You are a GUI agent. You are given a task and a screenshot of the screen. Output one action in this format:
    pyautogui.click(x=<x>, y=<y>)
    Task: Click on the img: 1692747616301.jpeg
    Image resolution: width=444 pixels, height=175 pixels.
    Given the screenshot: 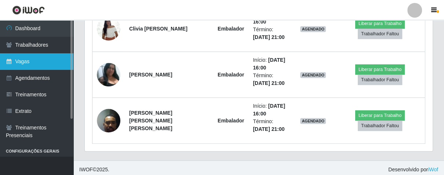 What is the action you would take?
    pyautogui.click(x=109, y=120)
    